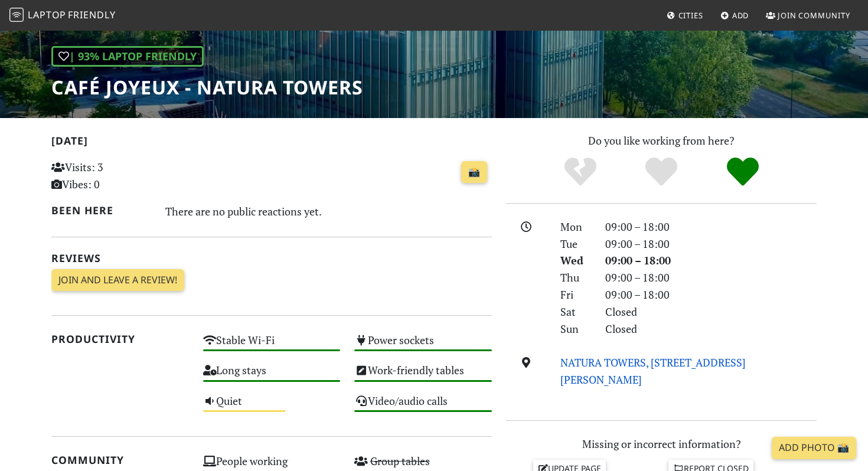  I want to click on div: Definitely!, so click(743, 171).